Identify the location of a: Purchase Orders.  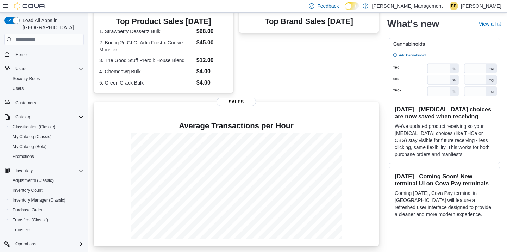
(29, 210).